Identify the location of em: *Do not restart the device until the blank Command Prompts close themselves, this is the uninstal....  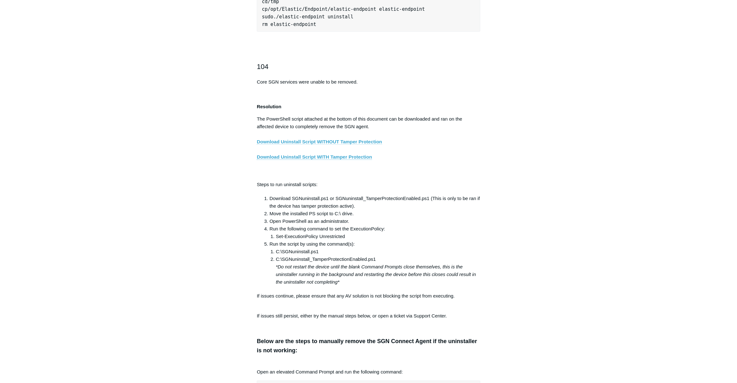
(376, 274).